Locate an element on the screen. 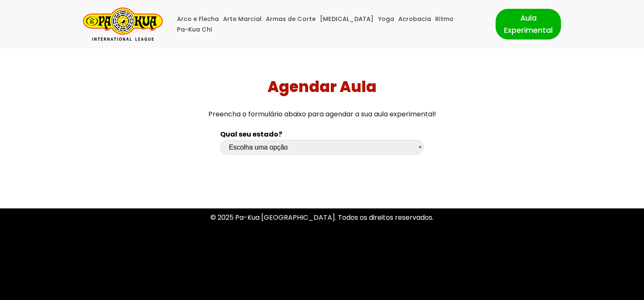 Image resolution: width=644 pixels, height=300 pixels. a: Armas de Corte is located at coordinates (290, 19).